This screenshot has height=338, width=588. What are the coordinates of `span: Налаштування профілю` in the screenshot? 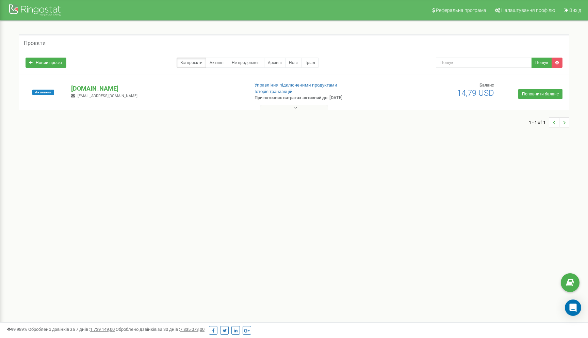 It's located at (528, 10).